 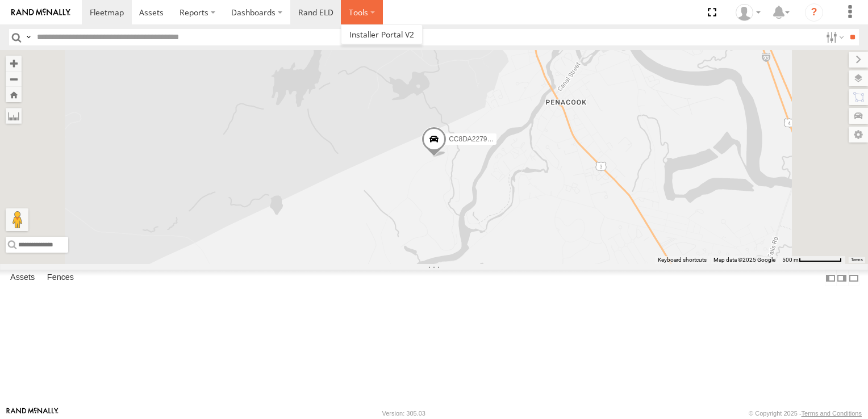 What do you see at coordinates (404, 413) in the screenshot?
I see `div: Version: 305.03` at bounding box center [404, 413].